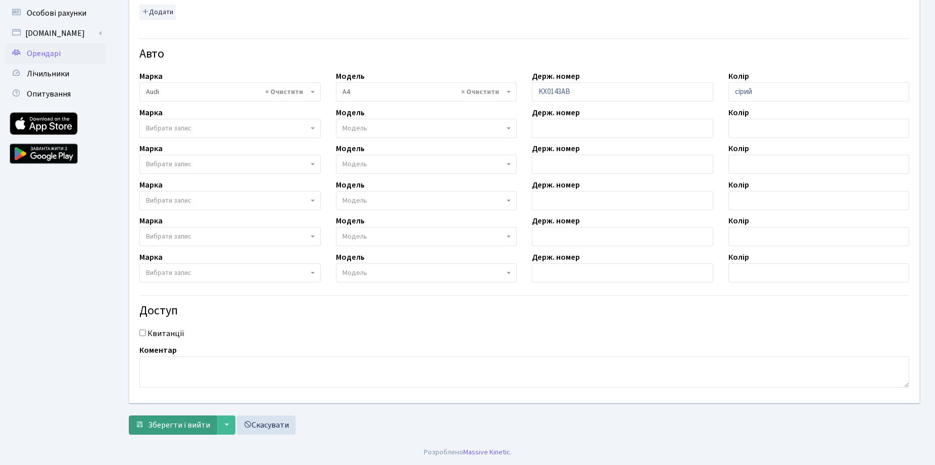  I want to click on label: Квитанції, so click(166, 333).